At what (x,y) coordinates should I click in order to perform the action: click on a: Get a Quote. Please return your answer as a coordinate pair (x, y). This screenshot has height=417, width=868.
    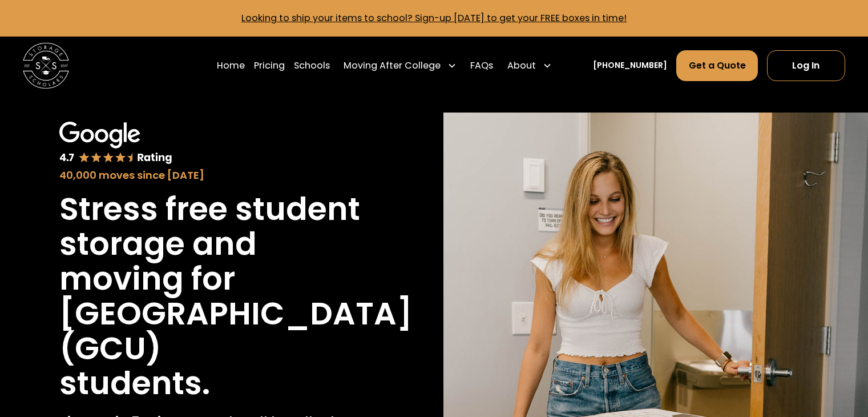
    Looking at the image, I should click on (717, 65).